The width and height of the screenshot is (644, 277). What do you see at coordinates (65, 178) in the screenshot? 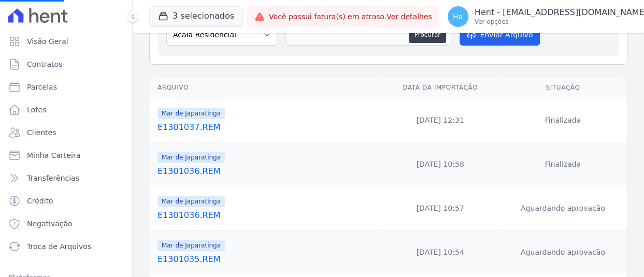
I see `a: Transferências` at bounding box center [65, 178].